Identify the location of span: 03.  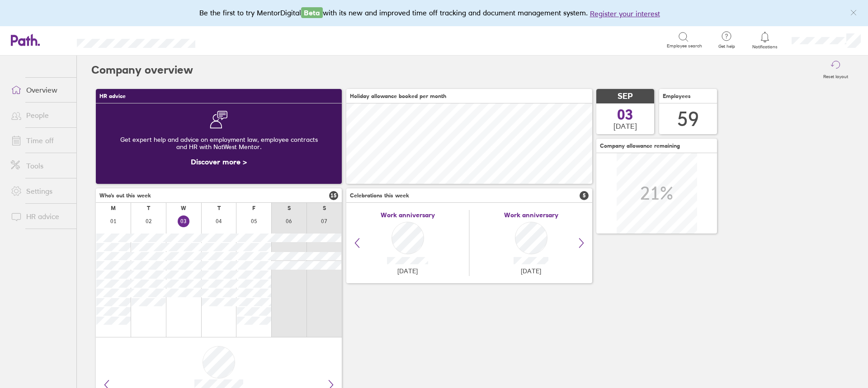
(625, 115).